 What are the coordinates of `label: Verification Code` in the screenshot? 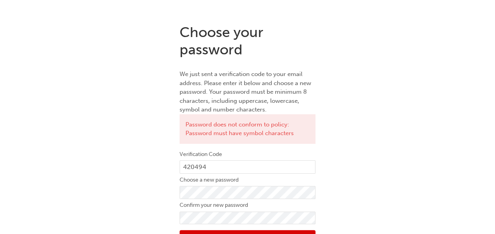 It's located at (247, 154).